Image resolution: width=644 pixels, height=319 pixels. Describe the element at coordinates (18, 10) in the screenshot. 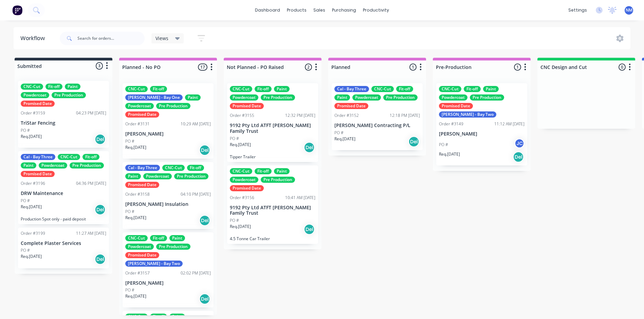

I see `img: Factory` at that location.